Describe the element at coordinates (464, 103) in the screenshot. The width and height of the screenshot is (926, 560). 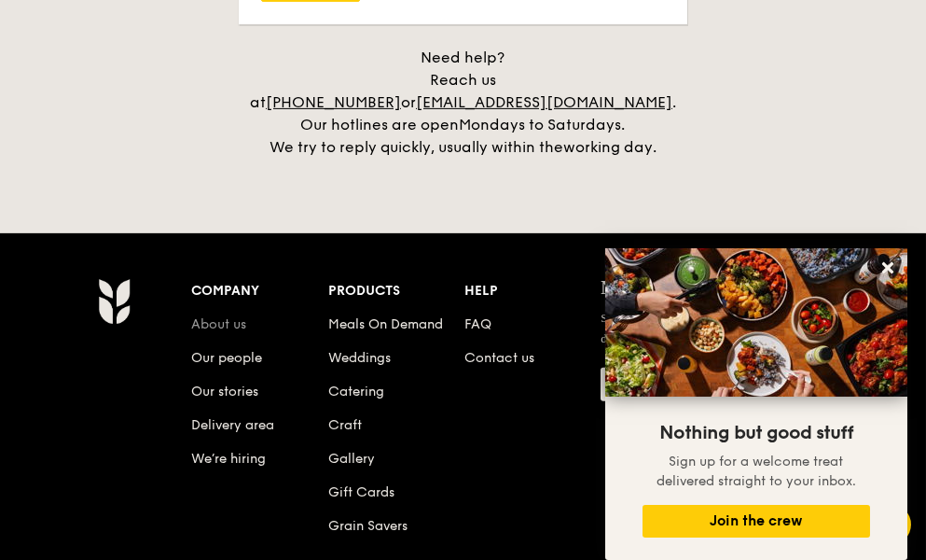
I see `div: Need help? Reach us at or . Our hotlines are open We try to reply quickly, usually within the` at that location.